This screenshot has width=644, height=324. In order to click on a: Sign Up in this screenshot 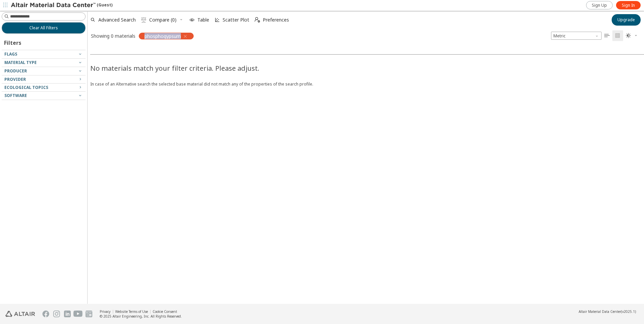, I will do `click(599, 5)`.